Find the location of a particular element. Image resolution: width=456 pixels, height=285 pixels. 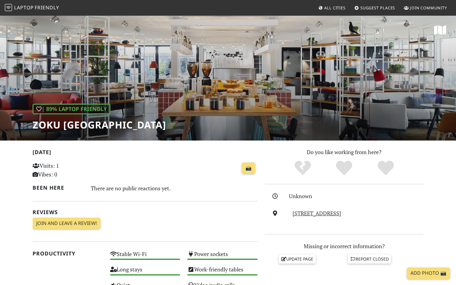

a: Add Photo 📸 is located at coordinates (428, 273).